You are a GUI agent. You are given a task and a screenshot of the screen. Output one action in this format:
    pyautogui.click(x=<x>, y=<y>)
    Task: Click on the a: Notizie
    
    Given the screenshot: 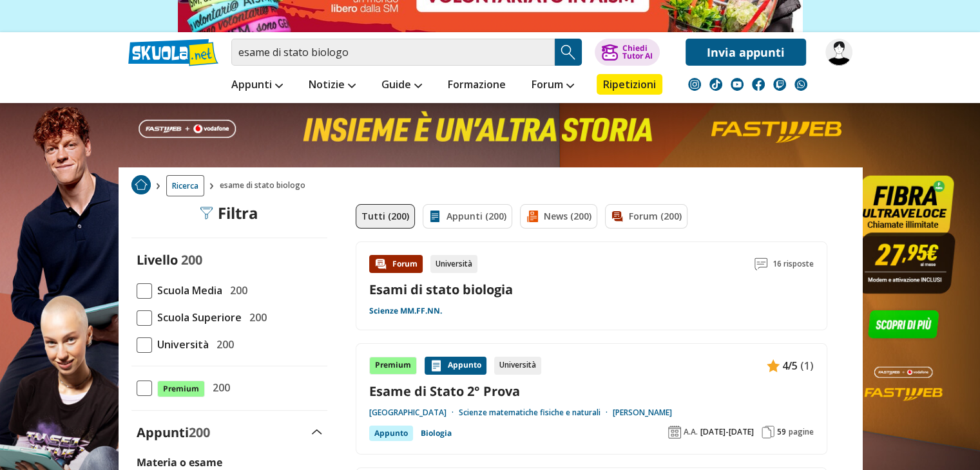 What is the action you would take?
    pyautogui.click(x=331, y=86)
    